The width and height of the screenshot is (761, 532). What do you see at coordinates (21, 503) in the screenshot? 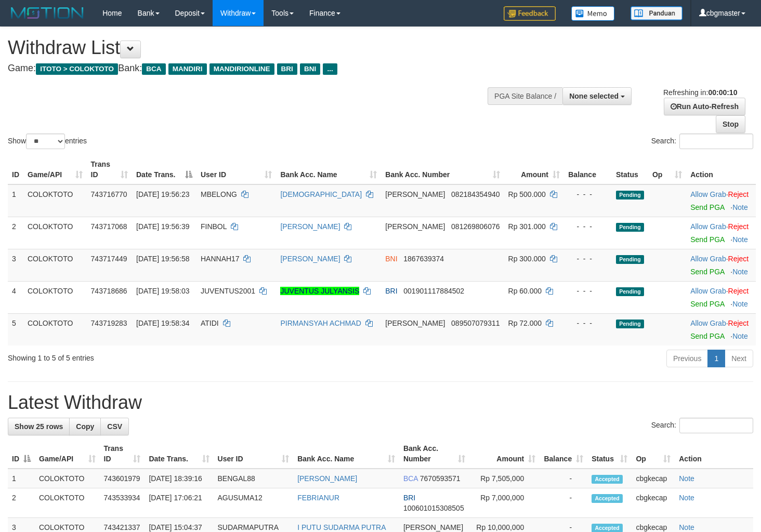
I see `td: 2` at bounding box center [21, 503].